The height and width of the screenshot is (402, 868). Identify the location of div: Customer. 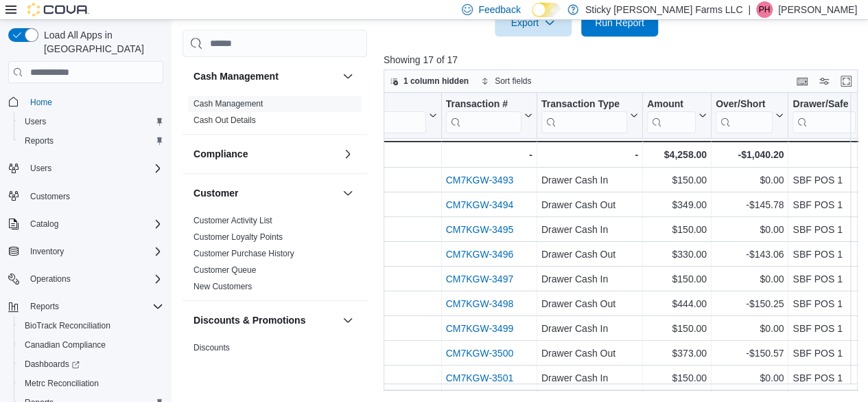
(275, 256).